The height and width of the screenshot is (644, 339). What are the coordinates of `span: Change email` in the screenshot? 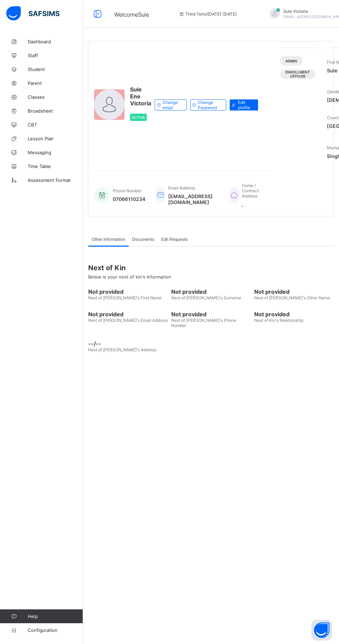 It's located at (172, 105).